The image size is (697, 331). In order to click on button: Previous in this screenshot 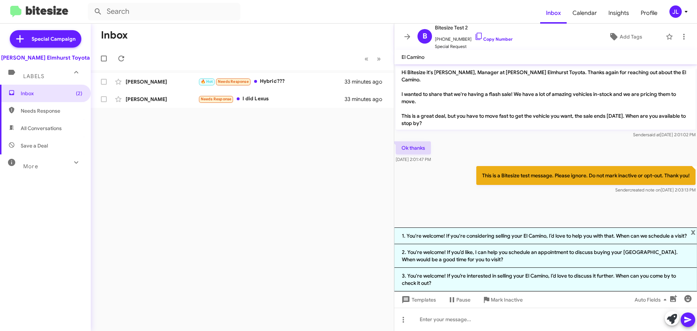, I will do `click(366, 58)`.